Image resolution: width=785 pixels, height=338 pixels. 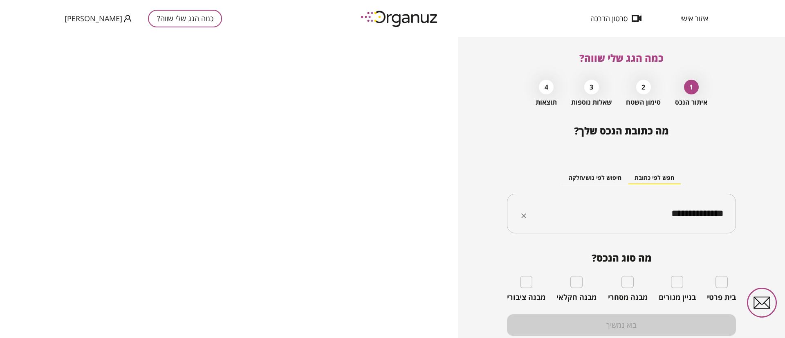 I want to click on div: 2, so click(x=643, y=87).